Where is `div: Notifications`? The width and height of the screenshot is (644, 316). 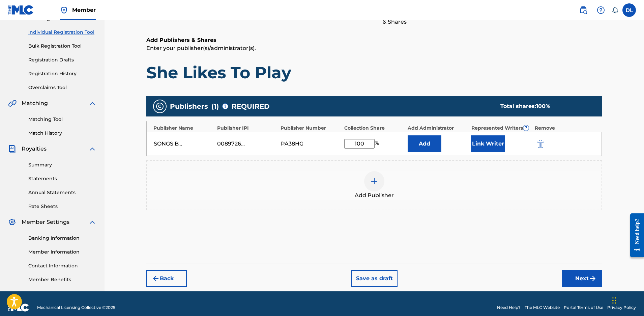 div: Notifications is located at coordinates (615, 10).